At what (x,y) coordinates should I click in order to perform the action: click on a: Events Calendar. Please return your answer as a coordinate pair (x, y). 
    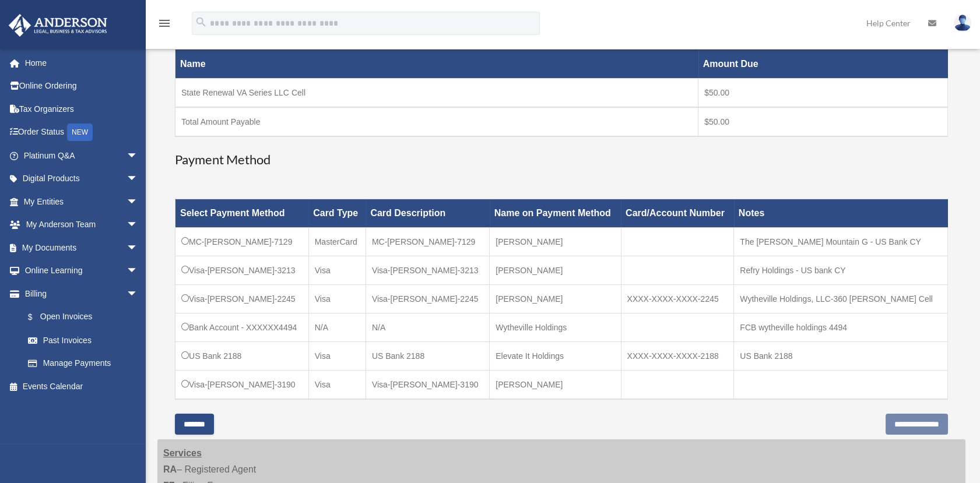
    Looking at the image, I should click on (81, 387).